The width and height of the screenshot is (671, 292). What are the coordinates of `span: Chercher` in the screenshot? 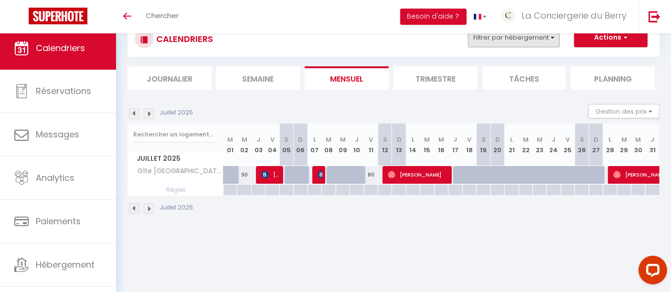 It's located at (162, 15).